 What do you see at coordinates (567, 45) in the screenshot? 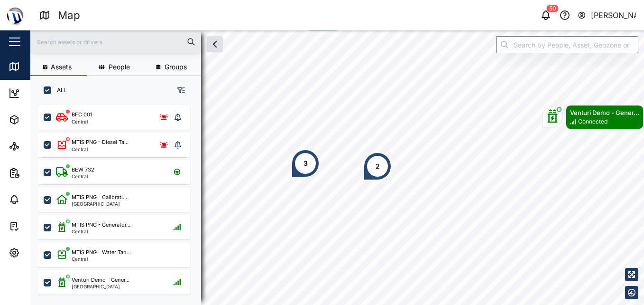
I see `input: Search by People, Asset, Geozone or Place` at bounding box center [567, 45].